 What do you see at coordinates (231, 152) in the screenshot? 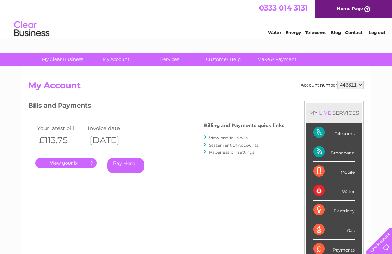
I see `a: Paperless bill settings` at bounding box center [231, 152].